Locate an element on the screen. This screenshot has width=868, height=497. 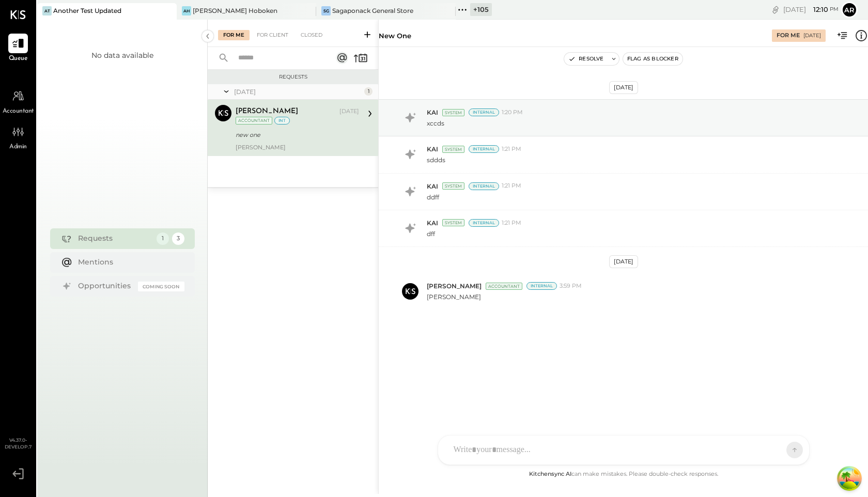
button: Open Tanstack query devtools is located at coordinates (850, 478).